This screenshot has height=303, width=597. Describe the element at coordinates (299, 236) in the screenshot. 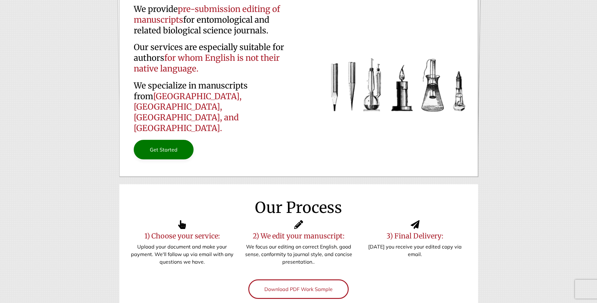

I see `h6: 2) We edit your manuscript:` at that location.